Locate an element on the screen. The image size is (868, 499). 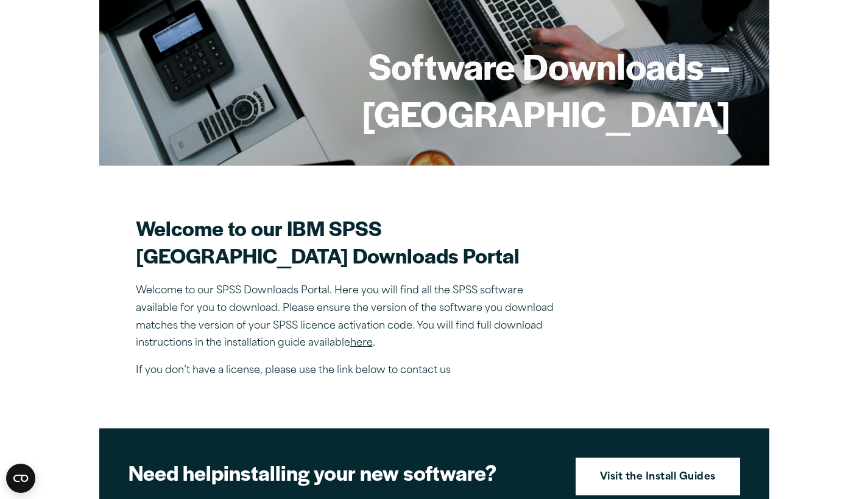
h2: installing your new software? is located at coordinates (342, 472).